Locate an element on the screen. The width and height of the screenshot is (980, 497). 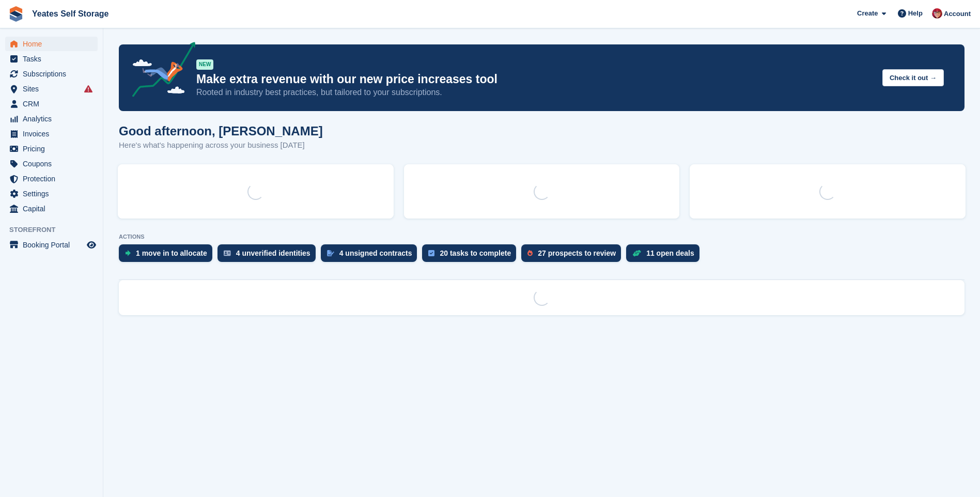
div: 27 prospects to review is located at coordinates (576, 253).